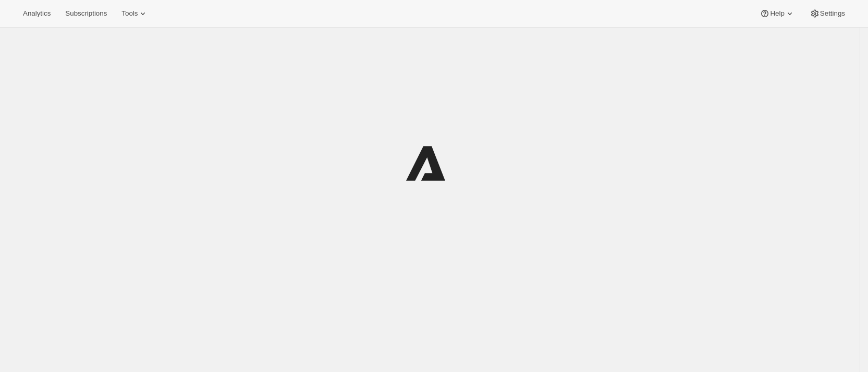 This screenshot has height=372, width=868. I want to click on button: Analytics, so click(36, 14).